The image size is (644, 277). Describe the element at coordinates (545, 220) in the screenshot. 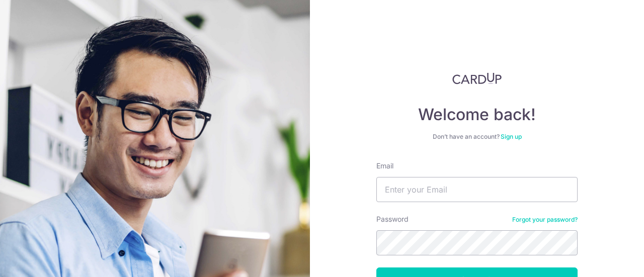

I see `a: Forgot your password?` at that location.